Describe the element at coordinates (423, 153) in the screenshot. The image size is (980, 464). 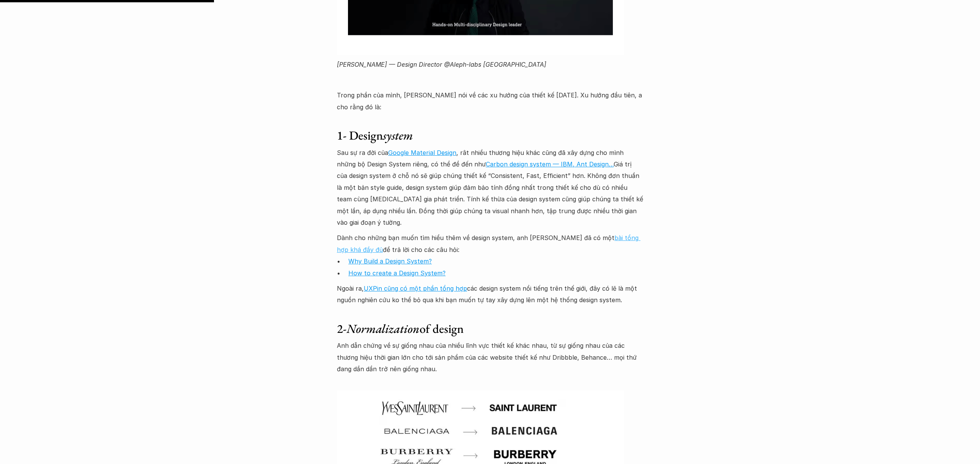
I see `a: Google Material Design` at that location.